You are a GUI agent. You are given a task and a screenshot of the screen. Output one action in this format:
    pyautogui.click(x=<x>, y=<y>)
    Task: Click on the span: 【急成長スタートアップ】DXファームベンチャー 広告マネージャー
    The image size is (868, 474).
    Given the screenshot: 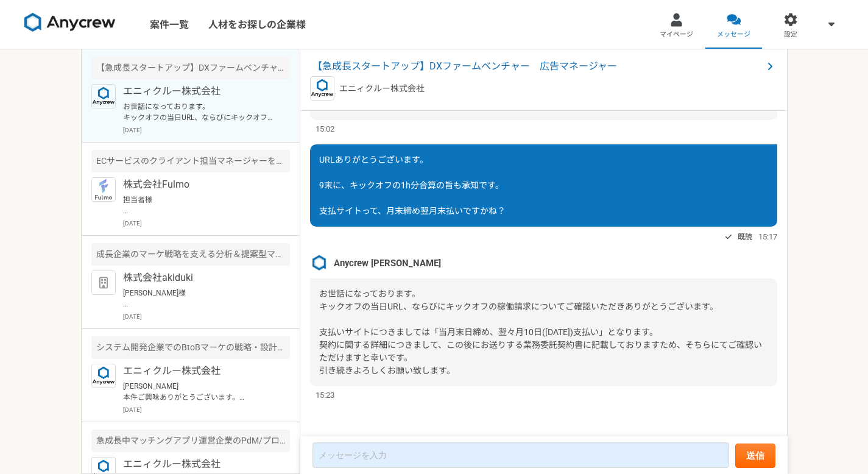 What is the action you would take?
    pyautogui.click(x=538, y=67)
    